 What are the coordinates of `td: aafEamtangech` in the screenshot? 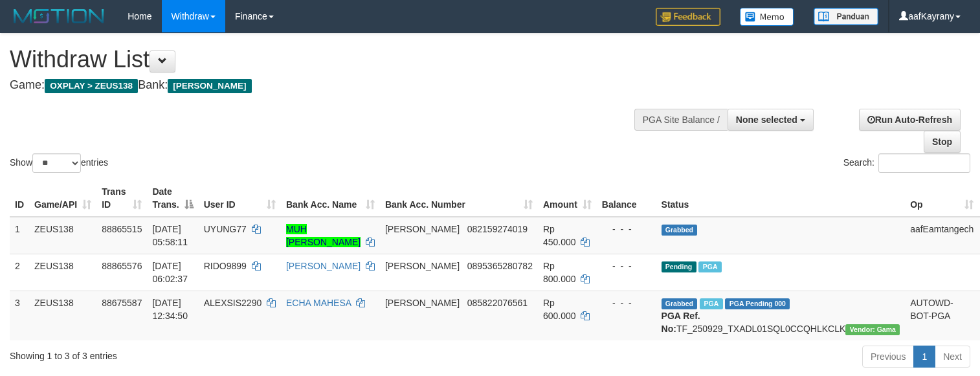 It's located at (942, 235).